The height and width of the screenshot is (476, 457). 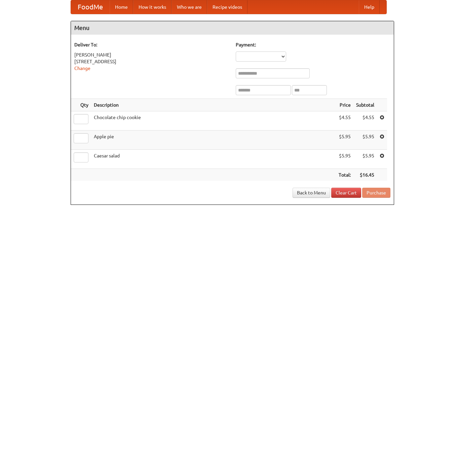 What do you see at coordinates (152, 7) in the screenshot?
I see `a: How it works` at bounding box center [152, 7].